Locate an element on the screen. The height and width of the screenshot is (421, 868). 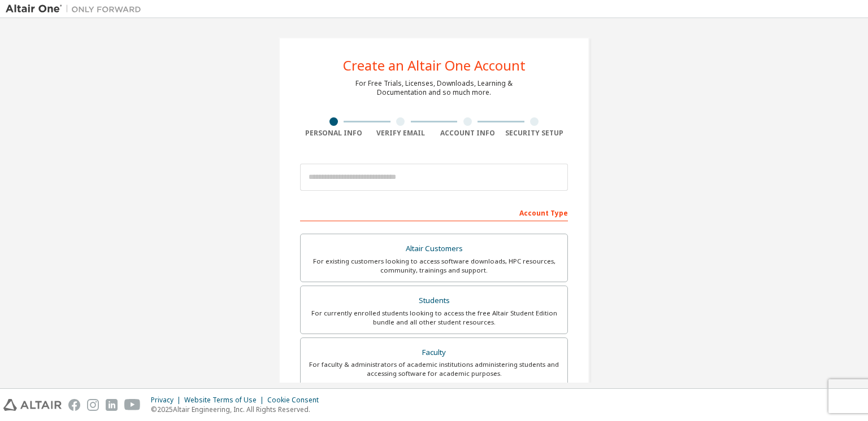
div: Website Terms of Use is located at coordinates (226, 401).